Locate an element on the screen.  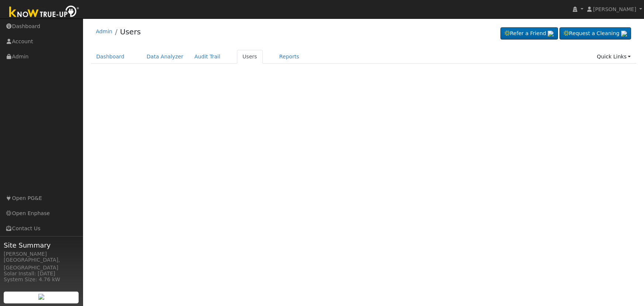
a: Request a Cleaning is located at coordinates (595, 34).